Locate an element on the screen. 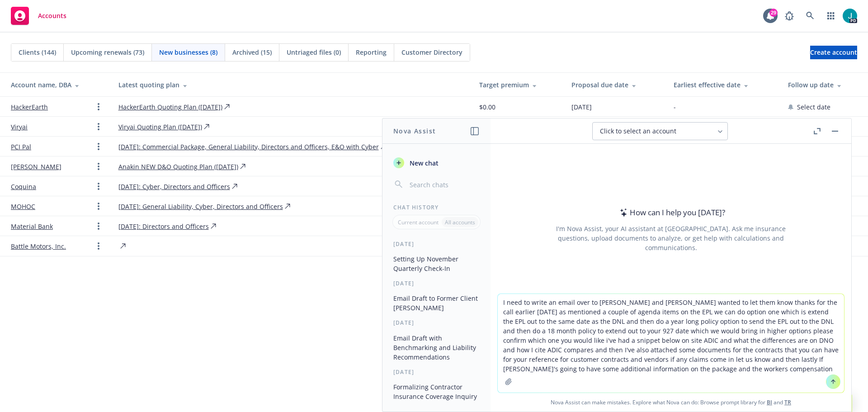  button: Click to select an account is located at coordinates (660, 131).